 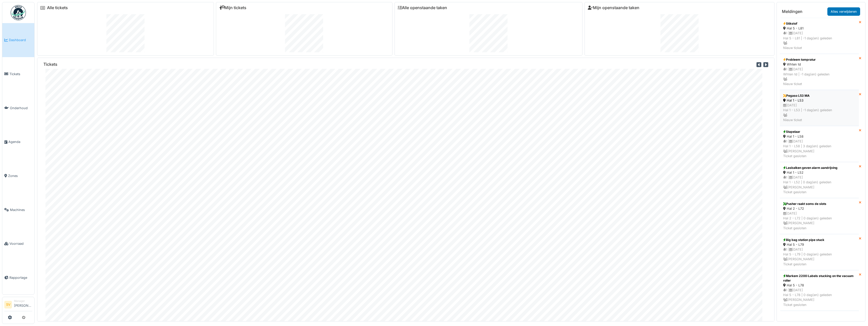 What do you see at coordinates (18, 210) in the screenshot?
I see `a: Machines` at bounding box center [18, 210].